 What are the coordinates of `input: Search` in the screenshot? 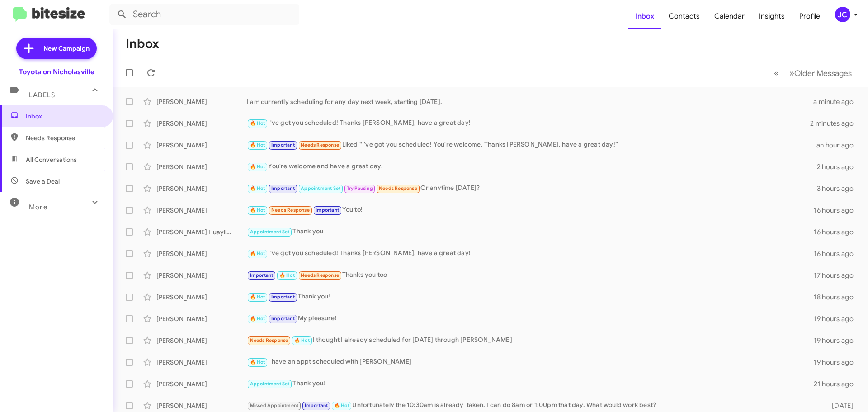 It's located at (204, 15).